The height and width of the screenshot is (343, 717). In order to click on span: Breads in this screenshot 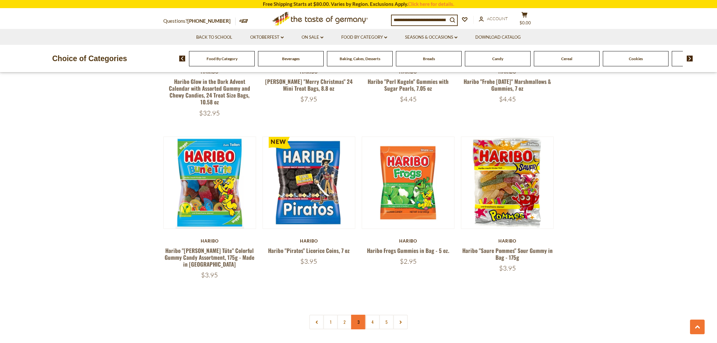, I will do `click(429, 59)`.